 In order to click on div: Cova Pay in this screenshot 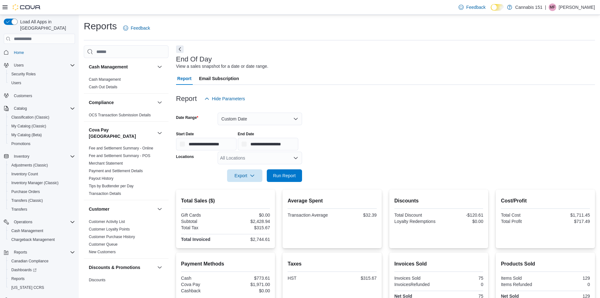, I will do `click(203, 284)`.